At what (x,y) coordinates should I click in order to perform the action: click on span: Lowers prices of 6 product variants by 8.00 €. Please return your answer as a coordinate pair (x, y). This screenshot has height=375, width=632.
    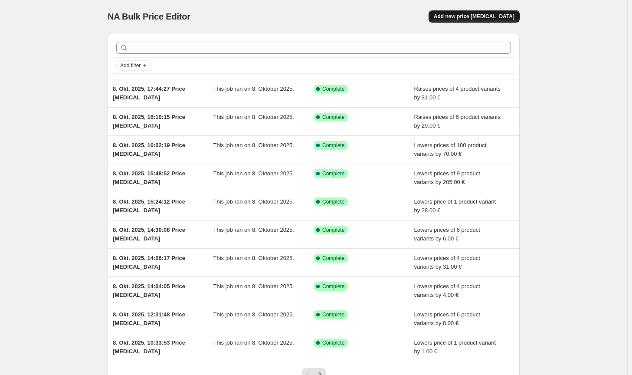
    Looking at the image, I should click on (447, 318).